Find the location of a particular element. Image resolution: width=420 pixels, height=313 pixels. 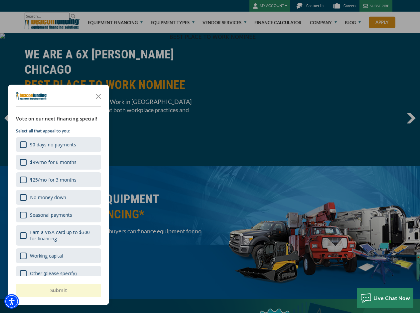

img: Company logo is located at coordinates (32, 96).